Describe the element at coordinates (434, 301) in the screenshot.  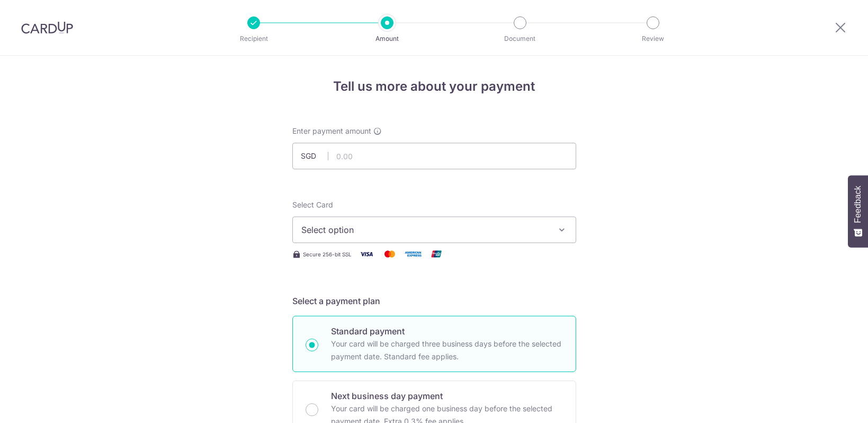
I see `h5: Select a payment plan` at that location.